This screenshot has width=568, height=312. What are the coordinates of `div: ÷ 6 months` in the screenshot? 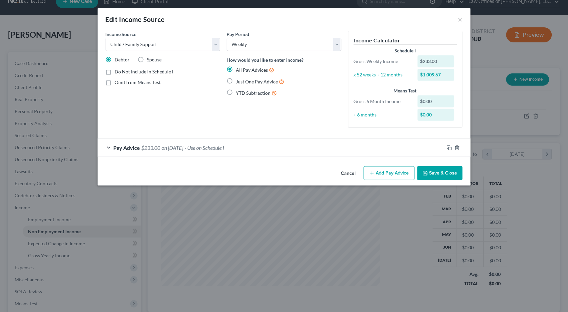 It's located at (383, 115).